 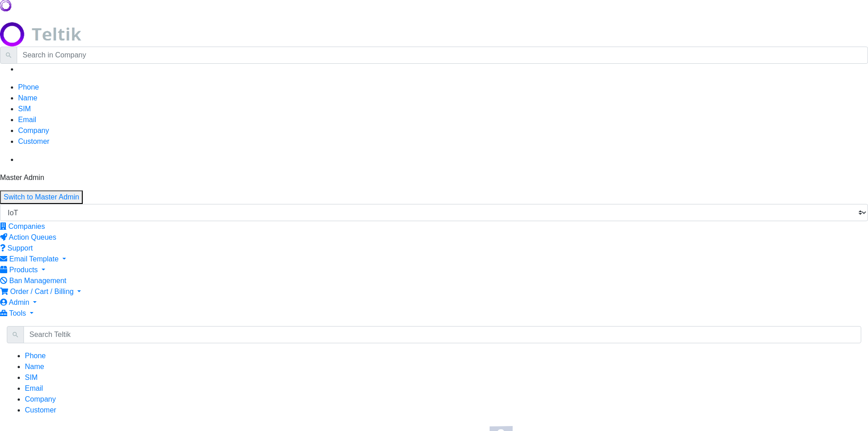 I want to click on span: Order / Cart / Billing, so click(x=41, y=291).